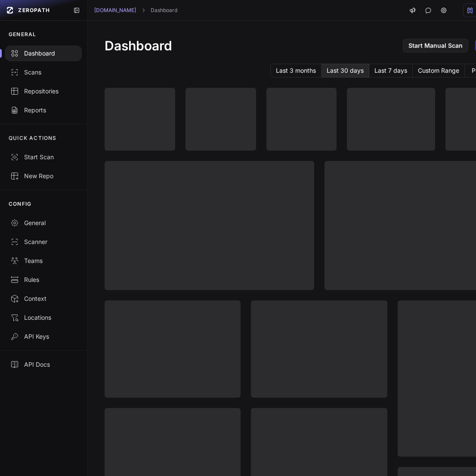 The height and width of the screenshot is (476, 476). I want to click on button: Last 3 months, so click(296, 70).